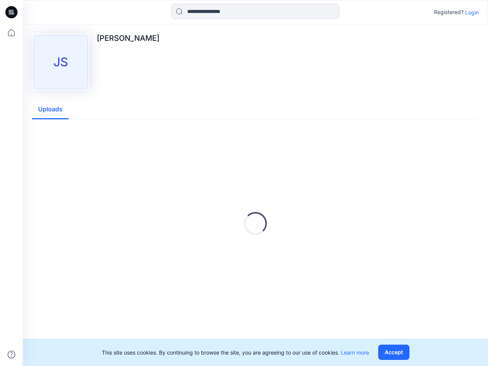 The height and width of the screenshot is (366, 488). What do you see at coordinates (472, 12) in the screenshot?
I see `p: Login` at bounding box center [472, 12].